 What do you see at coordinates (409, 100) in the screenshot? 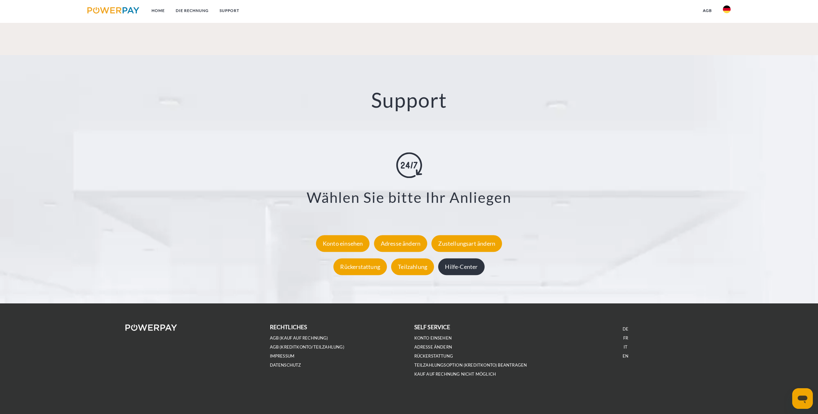
I see `h2: Support` at bounding box center [409, 100].